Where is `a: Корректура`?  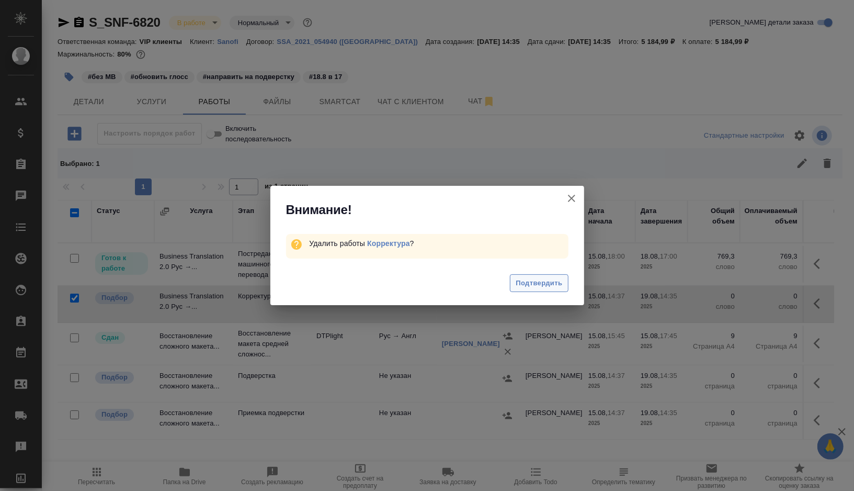 a: Корректура is located at coordinates (388, 243).